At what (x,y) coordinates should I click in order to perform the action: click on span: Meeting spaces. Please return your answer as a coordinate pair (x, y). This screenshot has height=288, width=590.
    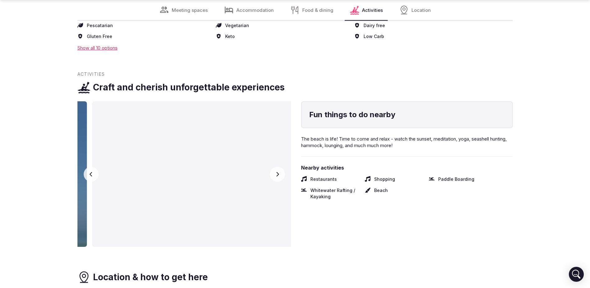
    Looking at the image, I should click on (190, 10).